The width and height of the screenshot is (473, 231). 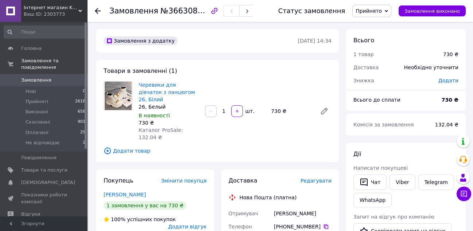 I want to click on span: Редагувати, so click(x=316, y=181).